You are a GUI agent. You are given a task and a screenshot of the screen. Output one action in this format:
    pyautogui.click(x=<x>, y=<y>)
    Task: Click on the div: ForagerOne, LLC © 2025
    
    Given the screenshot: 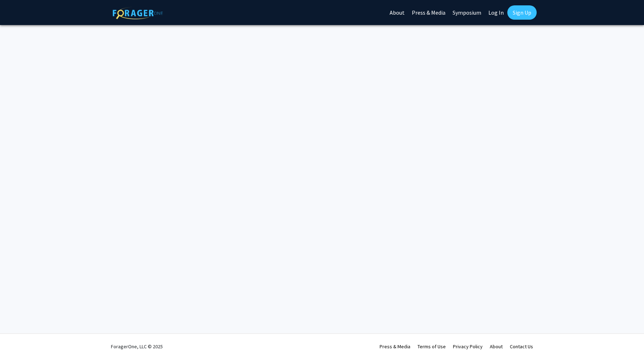 What is the action you would take?
    pyautogui.click(x=137, y=346)
    